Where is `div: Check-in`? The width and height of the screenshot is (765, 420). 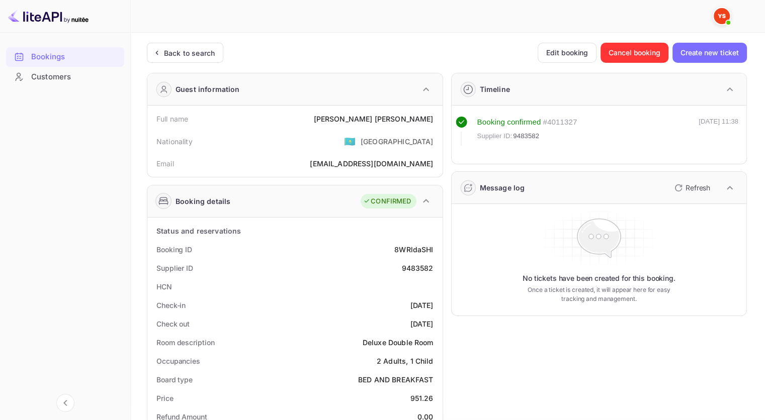 div: Check-in is located at coordinates (171, 305).